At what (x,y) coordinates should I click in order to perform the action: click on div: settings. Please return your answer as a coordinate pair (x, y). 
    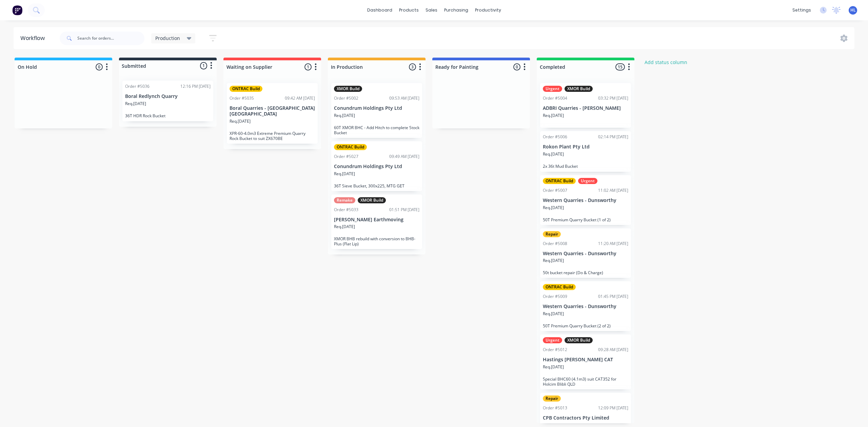
    Looking at the image, I should click on (802, 10).